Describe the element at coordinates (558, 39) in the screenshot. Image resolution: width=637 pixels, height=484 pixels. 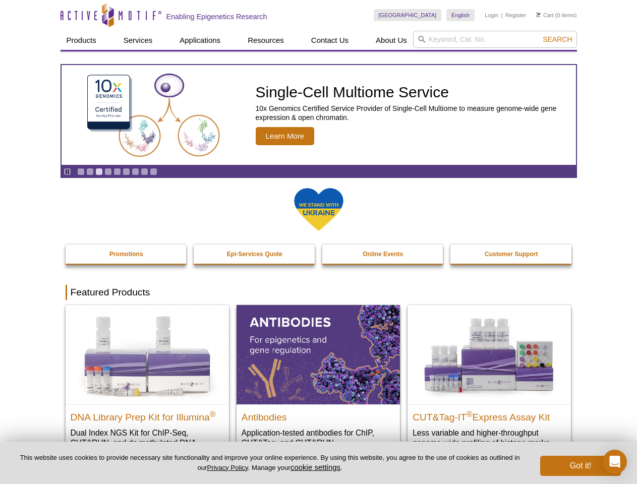
I see `button: Search` at that location.